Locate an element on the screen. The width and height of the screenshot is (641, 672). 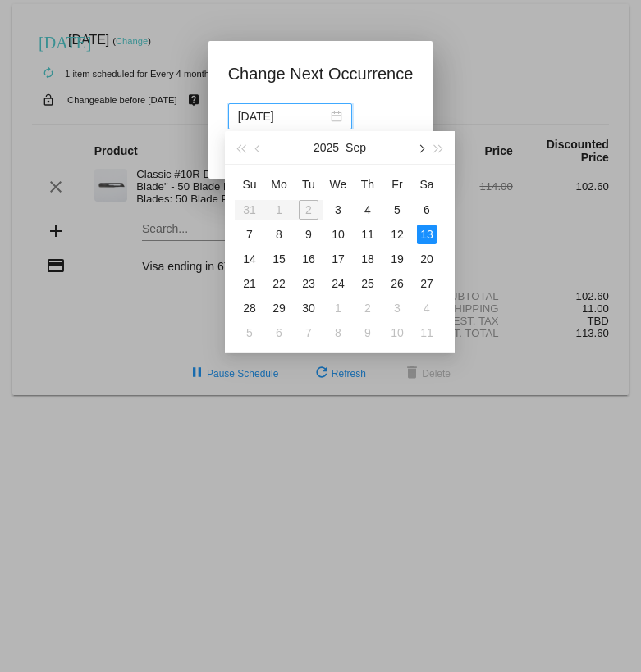
td: 9/7/2025 is located at coordinates (249, 235).